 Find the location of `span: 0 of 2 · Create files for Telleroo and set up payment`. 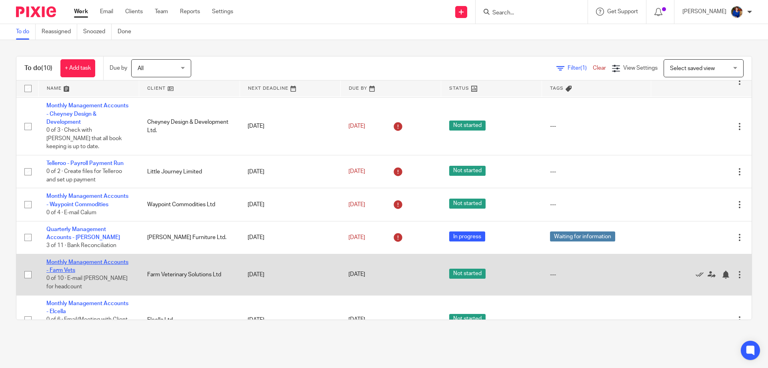

span: 0 of 2 · Create files for Telleroo and set up payment is located at coordinates (84, 176).